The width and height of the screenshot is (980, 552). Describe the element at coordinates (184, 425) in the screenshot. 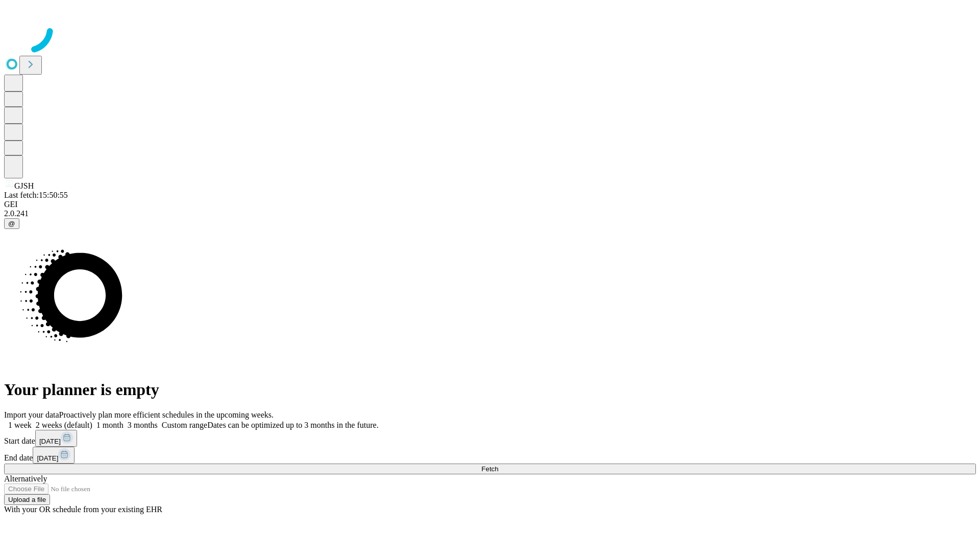

I see `span: Custom range` at that location.